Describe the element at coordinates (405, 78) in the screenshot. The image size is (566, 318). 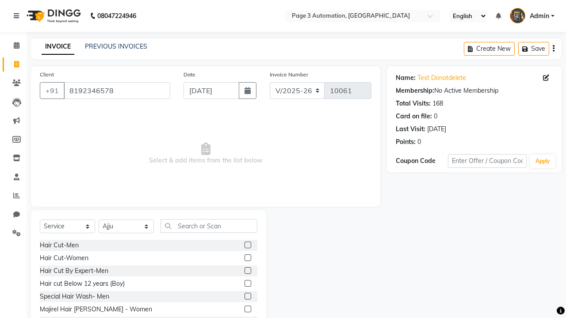
I see `div: Name:` at that location.